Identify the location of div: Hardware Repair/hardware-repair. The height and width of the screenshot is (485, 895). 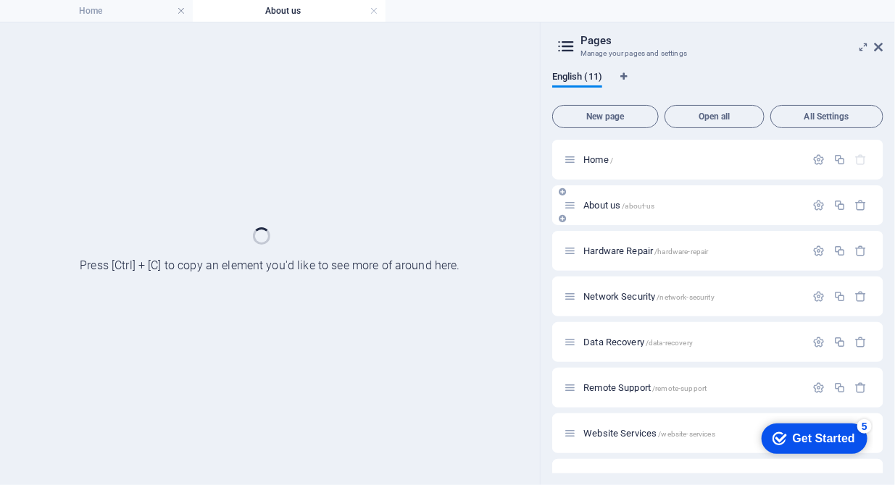
(692, 251).